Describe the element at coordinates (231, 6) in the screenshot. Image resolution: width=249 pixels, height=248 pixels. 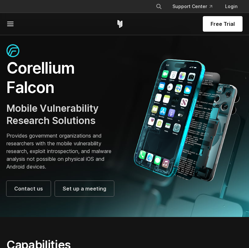
I see `a: Login` at that location.